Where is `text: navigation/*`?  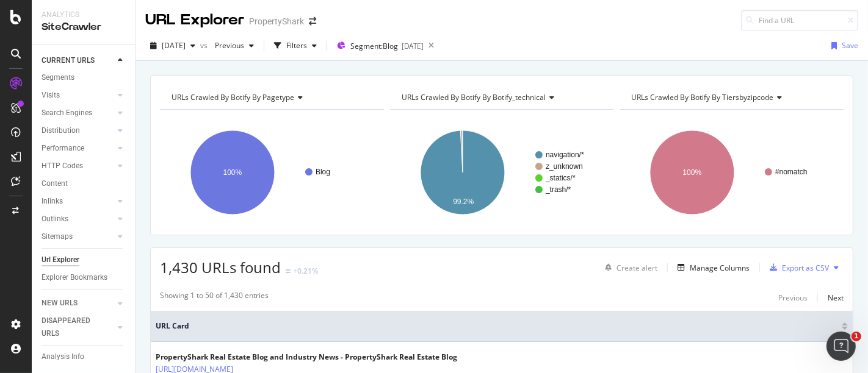
text: navigation/* is located at coordinates (565, 155).